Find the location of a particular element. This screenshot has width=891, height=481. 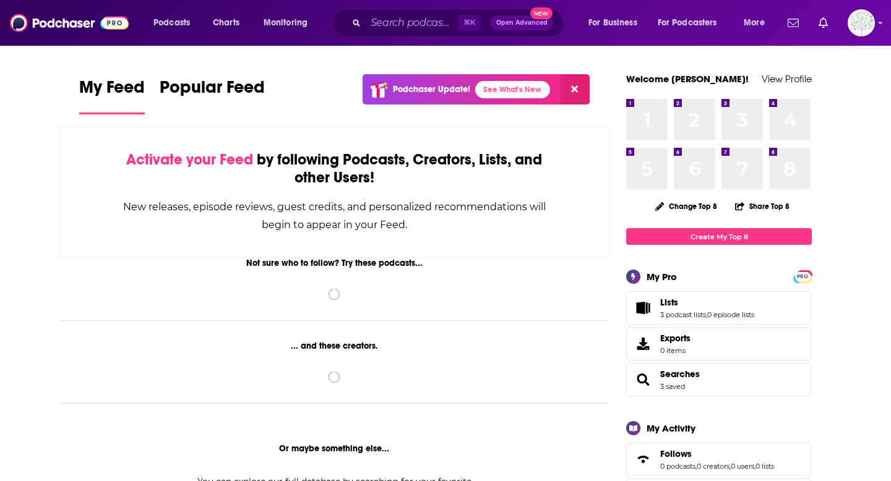

span: Activate your Feed is located at coordinates (189, 160).